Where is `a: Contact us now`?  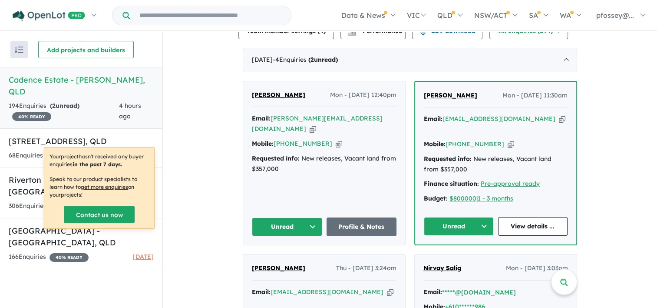
a: Contact us now is located at coordinates (99, 214).